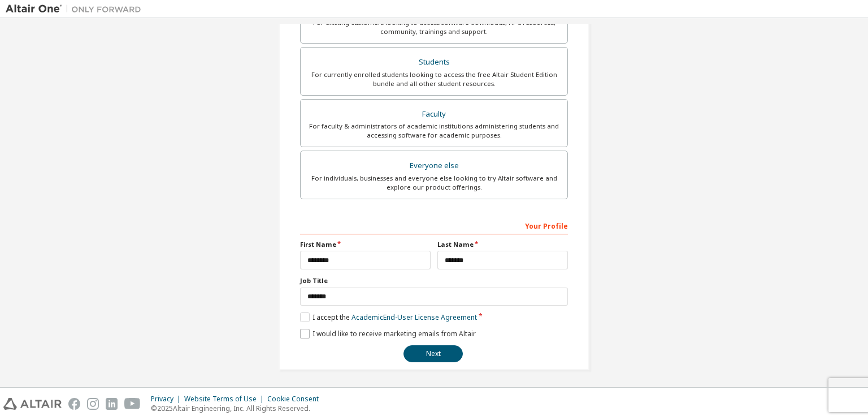 The width and height of the screenshot is (868, 420). Describe the element at coordinates (296, 399) in the screenshot. I see `div: Cookie Consent` at that location.